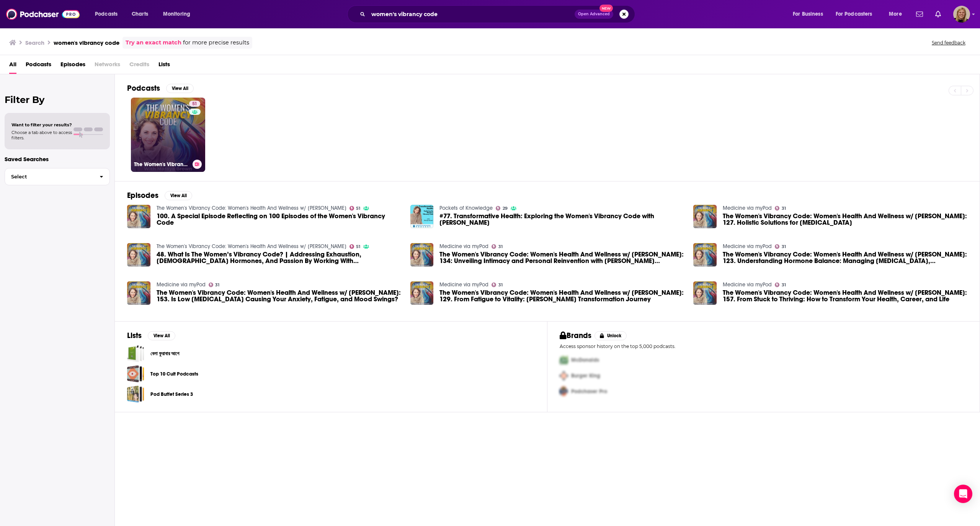  I want to click on img: Second Pro Logo, so click(564, 375).